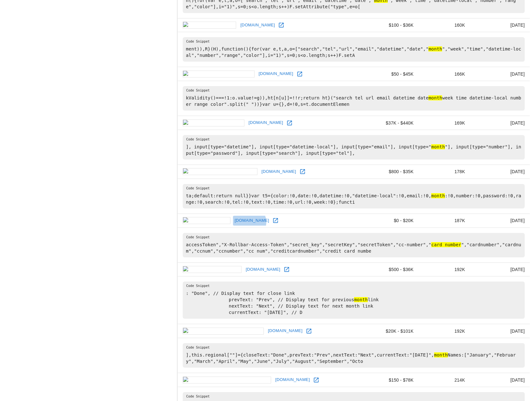 This screenshot has height=401, width=532. What do you see at coordinates (444, 380) in the screenshot?
I see `td: 214K` at bounding box center [444, 380].